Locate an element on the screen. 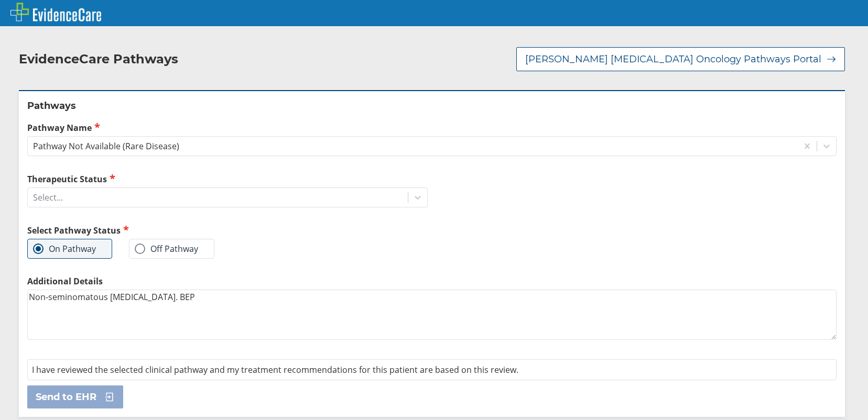  span: I have reviewed the selected clinical pathway and my treatment recommendations for this patient a... is located at coordinates (275, 370).